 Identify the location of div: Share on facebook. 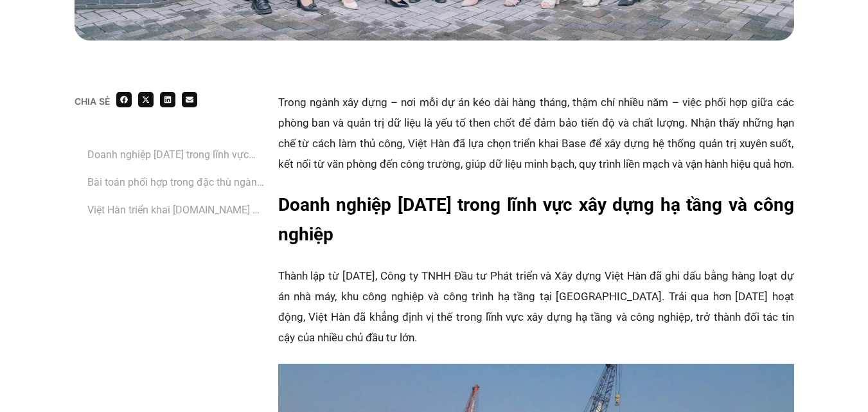
(124, 99).